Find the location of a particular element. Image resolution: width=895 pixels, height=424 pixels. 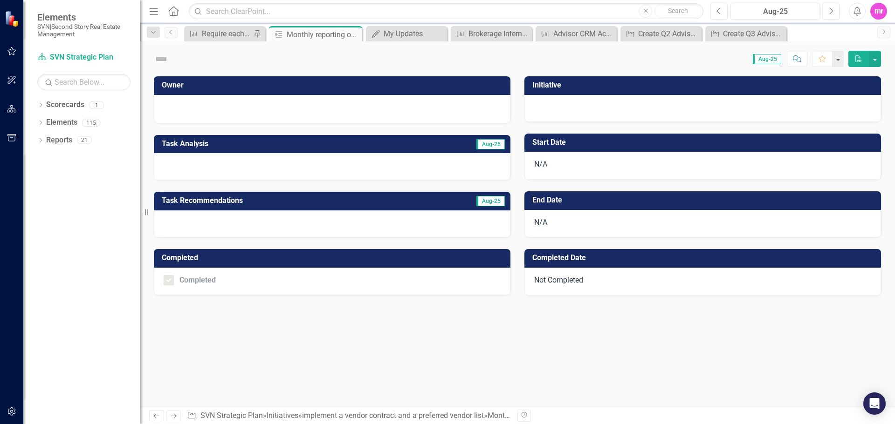

h3: Task Analysis is located at coordinates (267, 144).